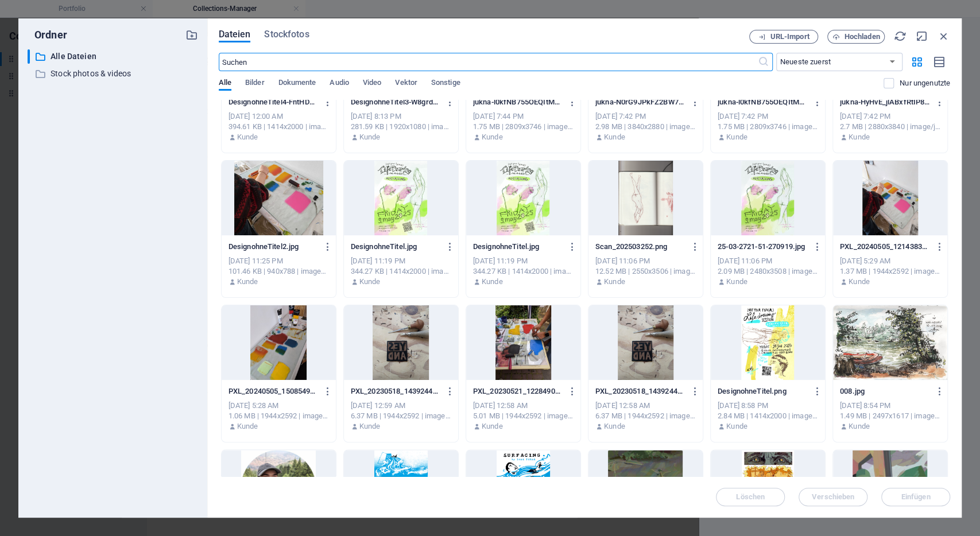  What do you see at coordinates (395, 102) in the screenshot?
I see `p: DesignohneTitel3-W8grdXx2OCYgZxcPUnIIXw.jpg` at bounding box center [395, 102].